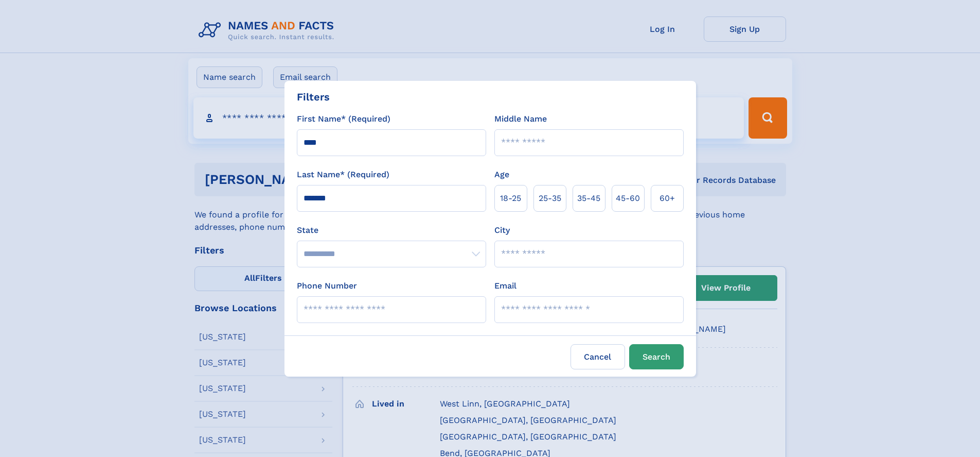 This screenshot has width=980, height=457. I want to click on label: Cancel, so click(598, 356).